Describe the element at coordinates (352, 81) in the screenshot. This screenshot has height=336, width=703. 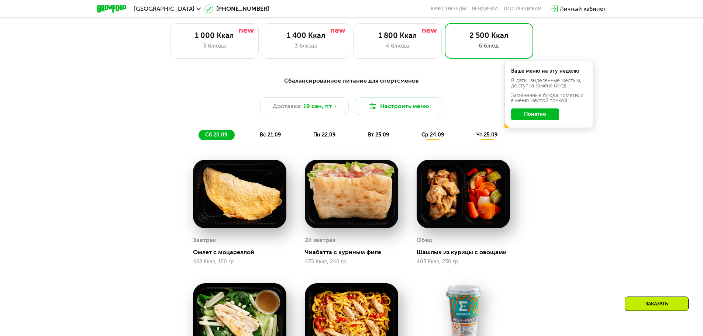
I see `div: Сбалансированное питание для спортсменов` at that location.